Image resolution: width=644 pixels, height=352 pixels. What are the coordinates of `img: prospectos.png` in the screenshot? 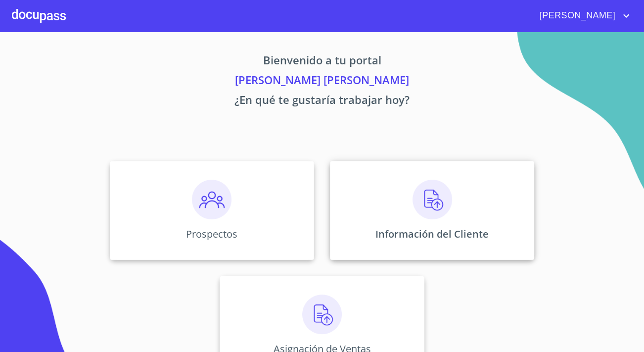 It's located at (212, 200).